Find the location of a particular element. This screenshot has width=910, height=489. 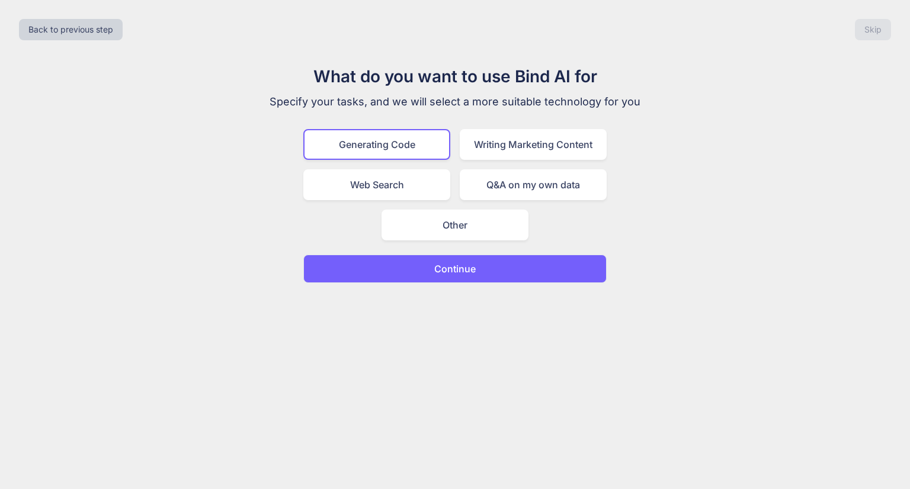

div: Writing Marketing Content is located at coordinates (533, 145).